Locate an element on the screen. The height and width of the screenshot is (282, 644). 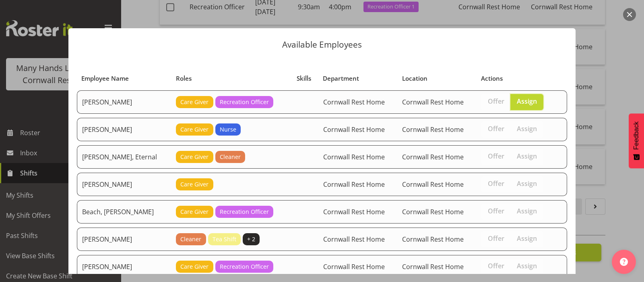
span: Tea Shift is located at coordinates (224, 239).